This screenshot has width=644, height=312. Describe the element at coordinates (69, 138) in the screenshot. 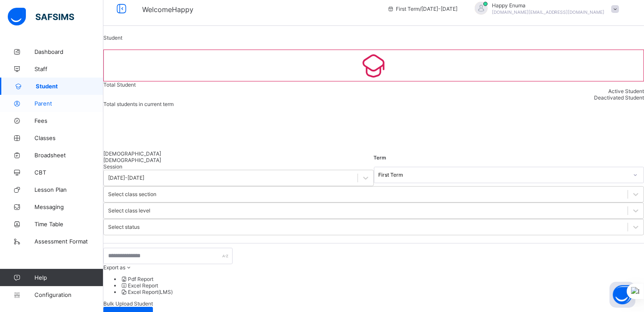

I see `span: Classes` at that location.